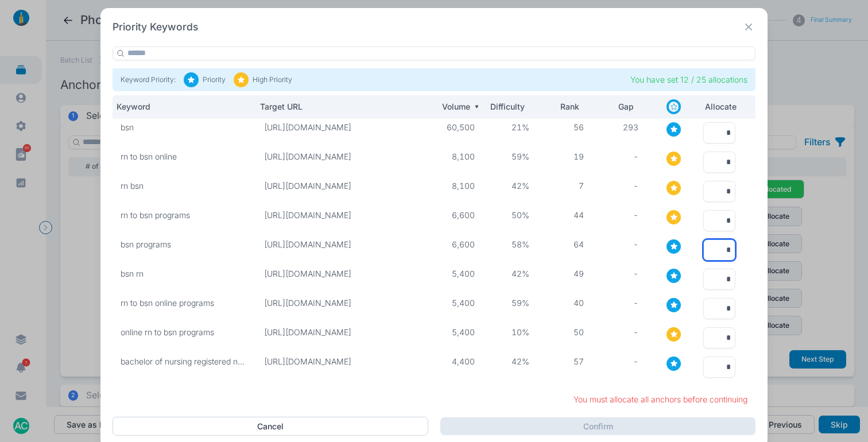  What do you see at coordinates (564, 244) in the screenshot?
I see `p: 64` at bounding box center [564, 244].